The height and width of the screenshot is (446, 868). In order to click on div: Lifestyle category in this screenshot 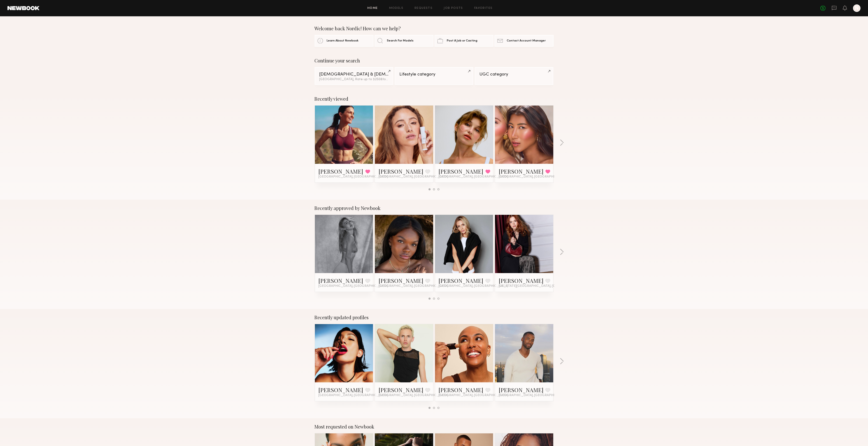, I will do `click(434, 74)`.